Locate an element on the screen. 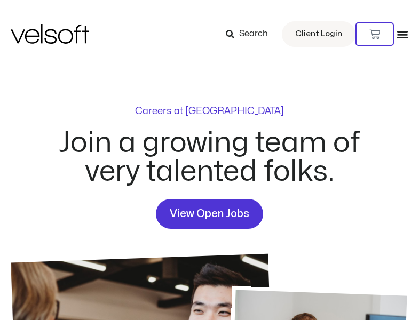 The image size is (419, 320). a: Search is located at coordinates (250, 34).